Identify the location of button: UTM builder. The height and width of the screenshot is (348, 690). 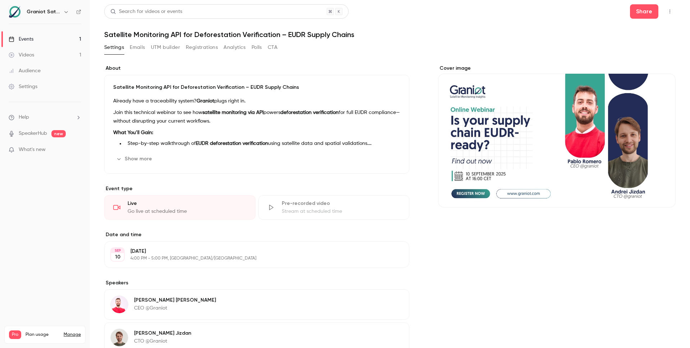
(165, 47).